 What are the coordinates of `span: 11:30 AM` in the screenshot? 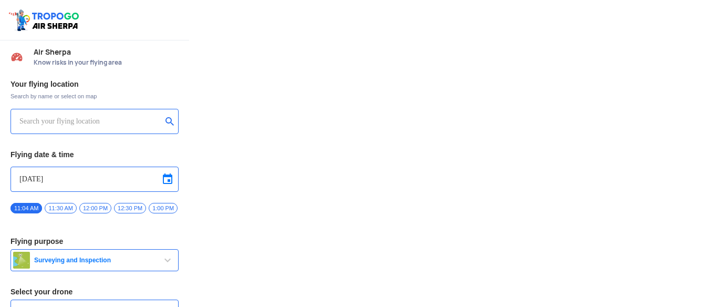 It's located at (60, 208).